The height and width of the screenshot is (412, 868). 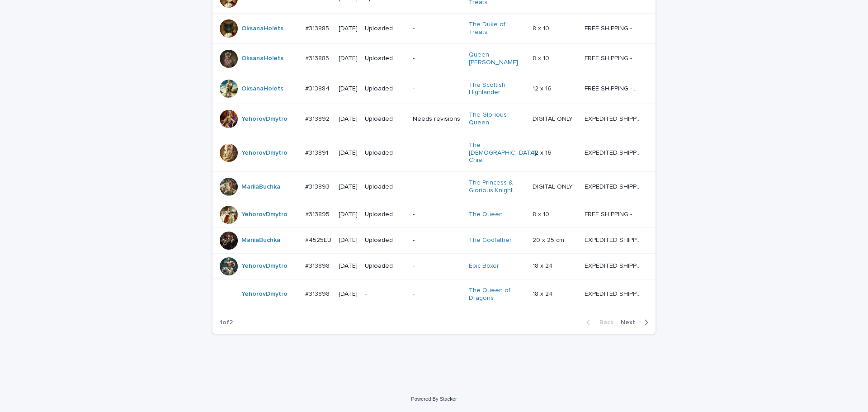 What do you see at coordinates (317, 152) in the screenshot?
I see `p: #313891` at bounding box center [317, 152].